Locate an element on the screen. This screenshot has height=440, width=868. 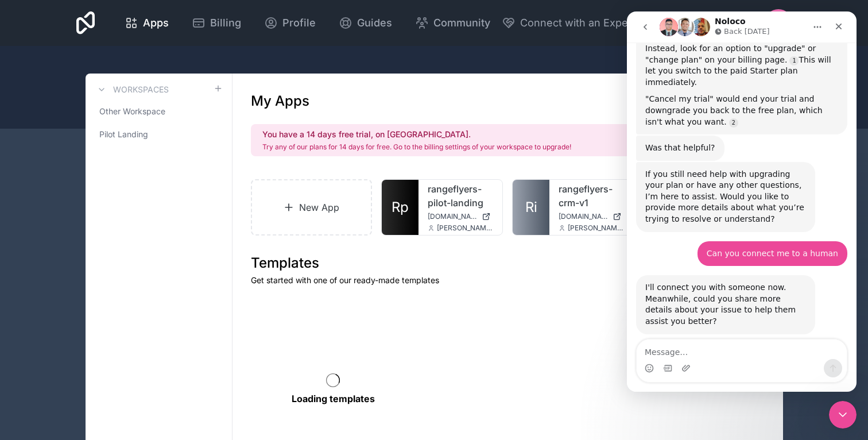
textarea: Message… is located at coordinates (115, 338).